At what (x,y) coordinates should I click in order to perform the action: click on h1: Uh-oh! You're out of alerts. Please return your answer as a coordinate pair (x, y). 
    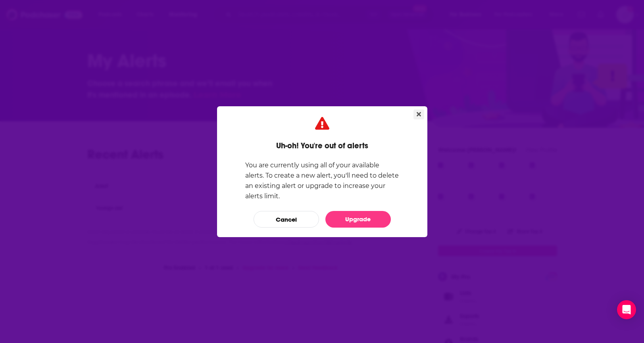
    Looking at the image, I should click on (322, 145).